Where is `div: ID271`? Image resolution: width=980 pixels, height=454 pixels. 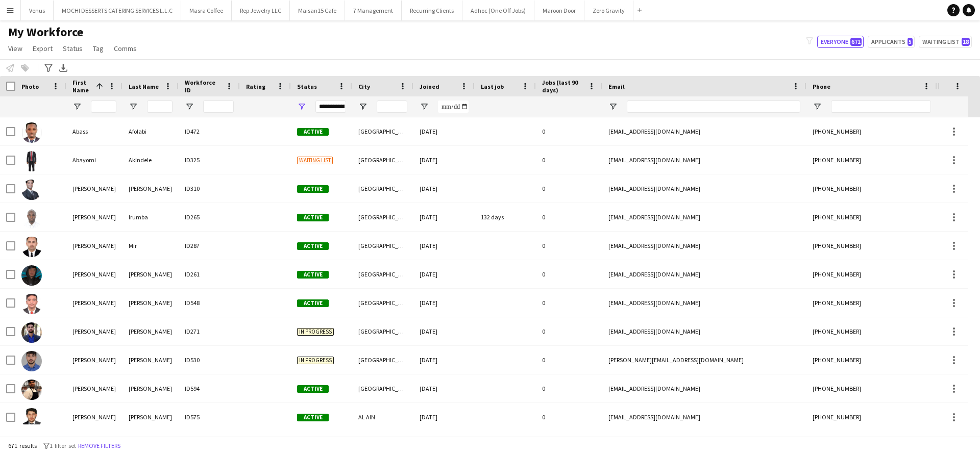
div: ID271 is located at coordinates (209, 331).